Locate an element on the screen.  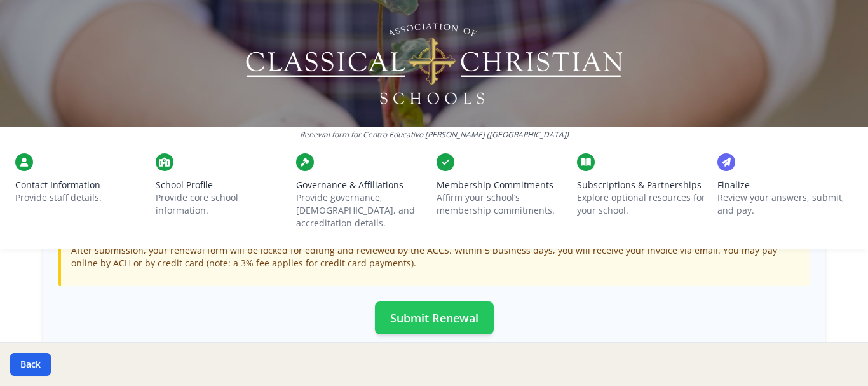
span: Contact Information is located at coordinates (82, 185).